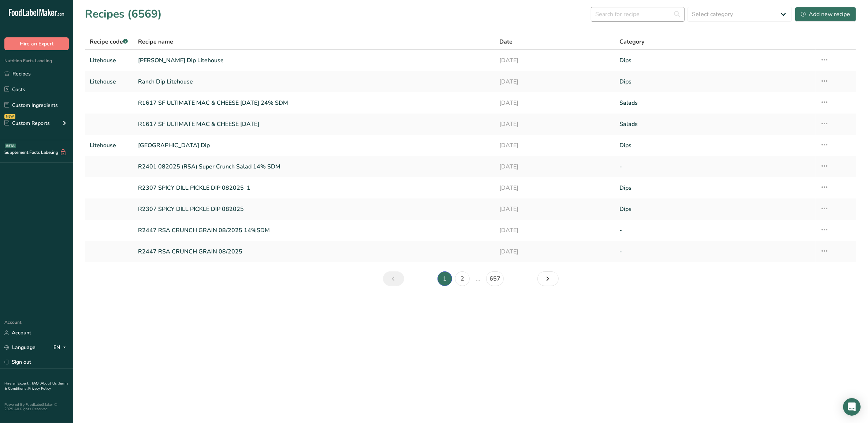 The image size is (868, 423). What do you see at coordinates (495, 279) in the screenshot?
I see `a: Page 657.` at bounding box center [495, 279].